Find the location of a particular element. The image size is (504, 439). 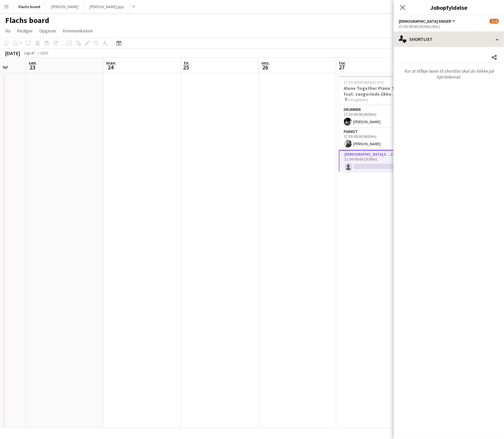

a: Rediger is located at coordinates (25, 31).